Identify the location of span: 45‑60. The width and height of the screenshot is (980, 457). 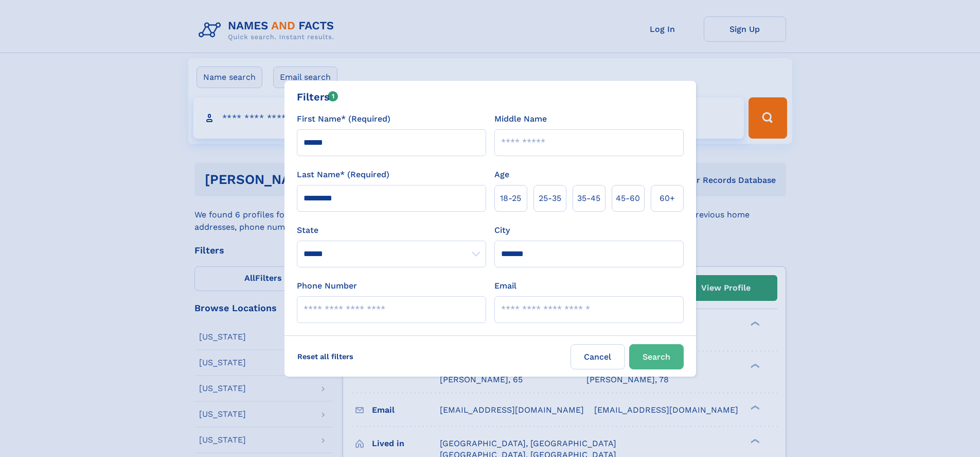
(628, 198).